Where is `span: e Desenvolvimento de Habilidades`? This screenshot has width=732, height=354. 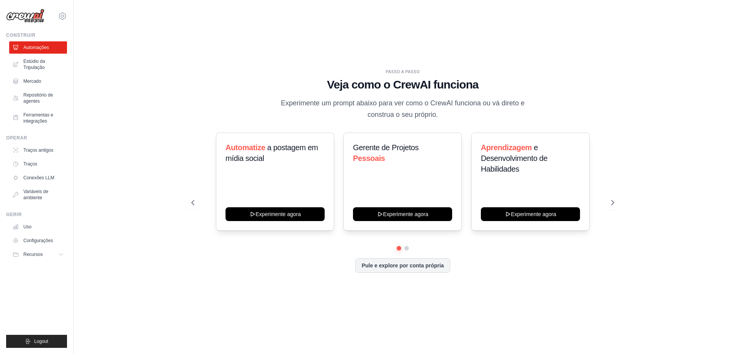 span: e Desenvolvimento de Habilidades is located at coordinates (514, 158).